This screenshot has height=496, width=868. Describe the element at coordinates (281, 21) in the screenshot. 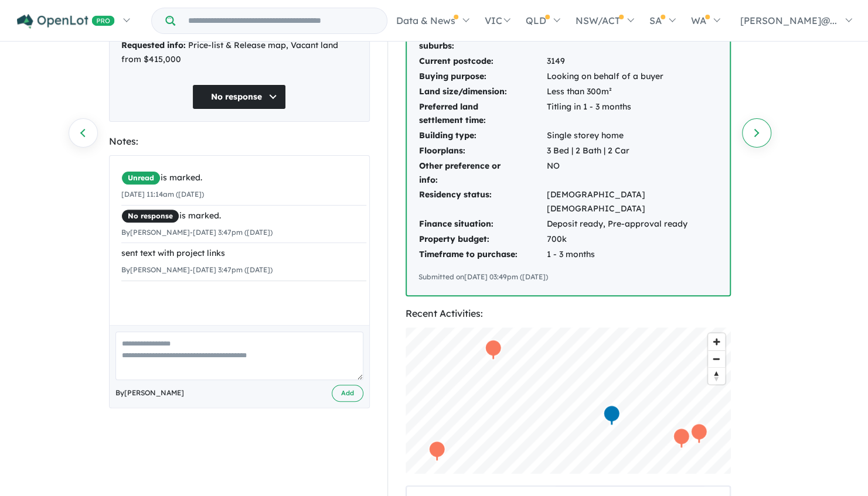

I see `input: Try estate name, suburb, builder or developer` at that location.